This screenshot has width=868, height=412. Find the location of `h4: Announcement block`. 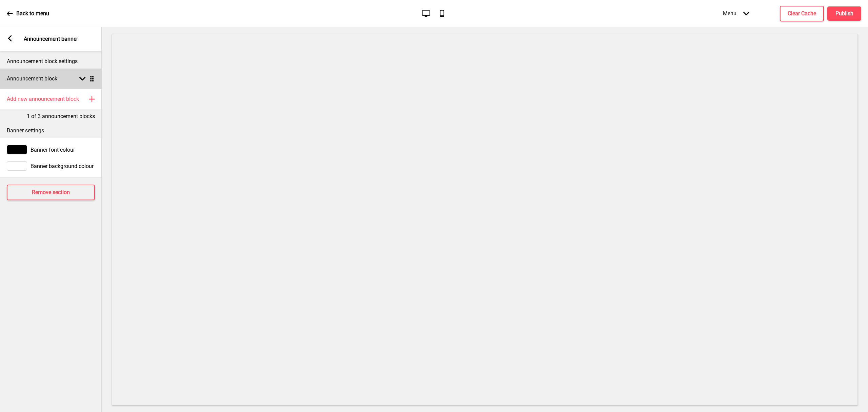

h4: Announcement block is located at coordinates (32, 79).